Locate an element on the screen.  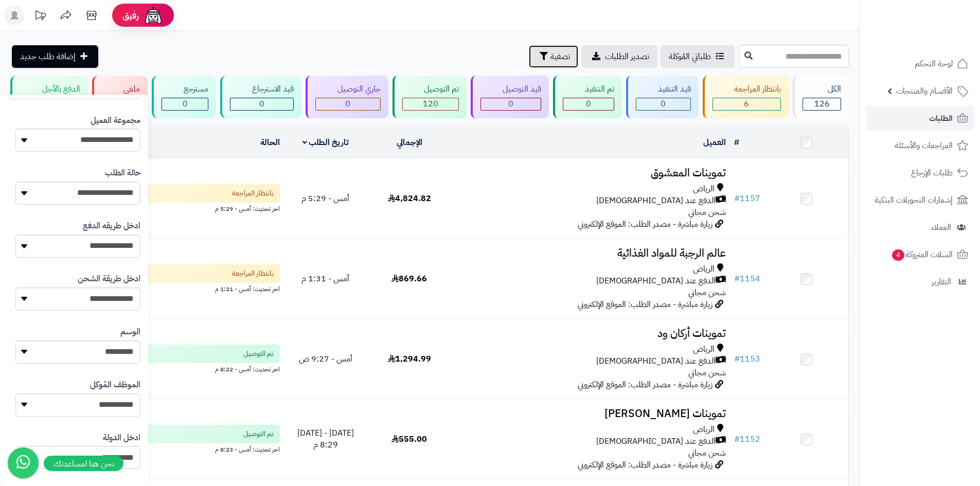
a: ملغي 0 is located at coordinates (120, 97).